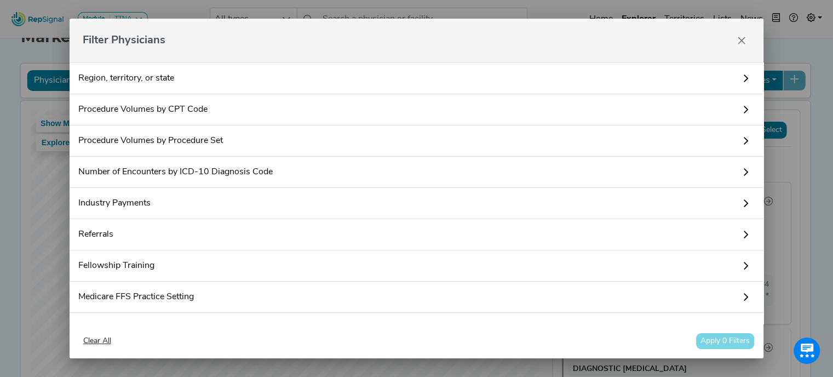 The width and height of the screenshot is (833, 377). I want to click on a: Procedure Volumes by CPT Code, so click(417, 110).